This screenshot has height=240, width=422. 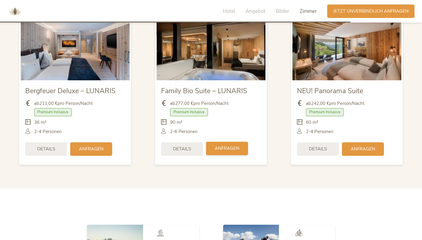 I want to click on span: 2-6 Personen, so click(x=184, y=132).